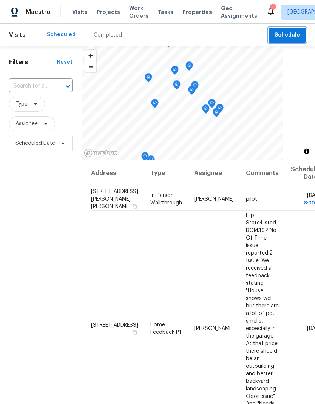 This screenshot has width=315, height=404. What do you see at coordinates (165, 12) in the screenshot?
I see `span: Tasks` at bounding box center [165, 12].